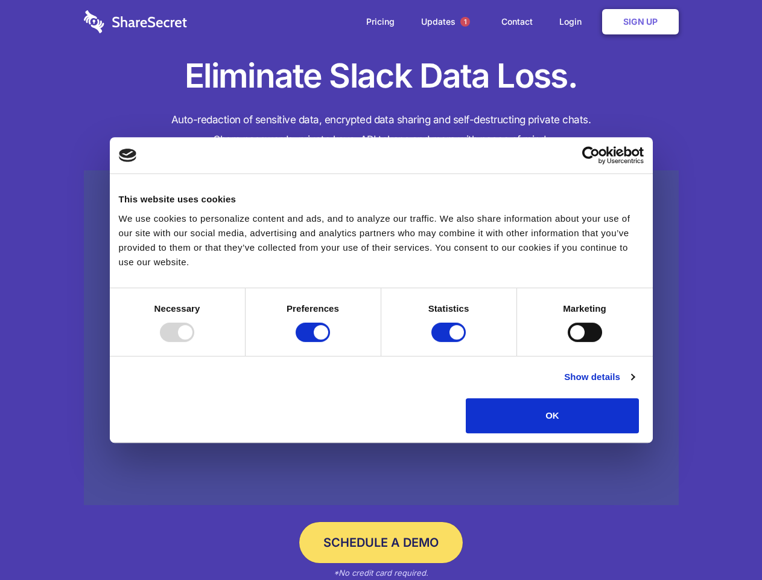 Image resolution: width=762 pixels, height=580 pixels. What do you see at coordinates (381, 572) in the screenshot?
I see `em: *No credit card required.` at bounding box center [381, 572].